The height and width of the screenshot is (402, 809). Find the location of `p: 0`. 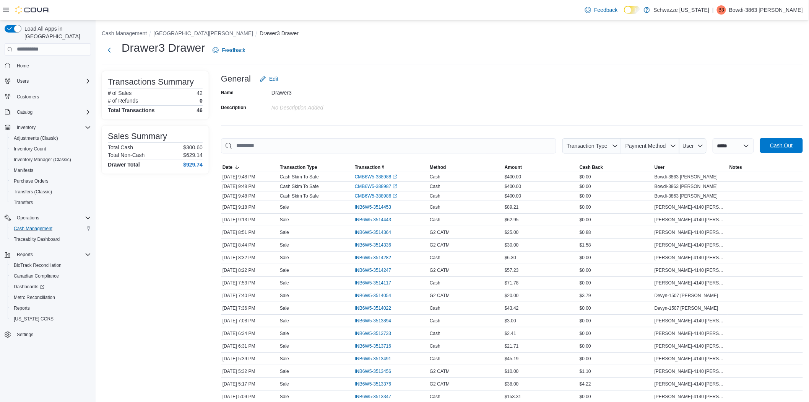

p: 0 is located at coordinates (201, 101).